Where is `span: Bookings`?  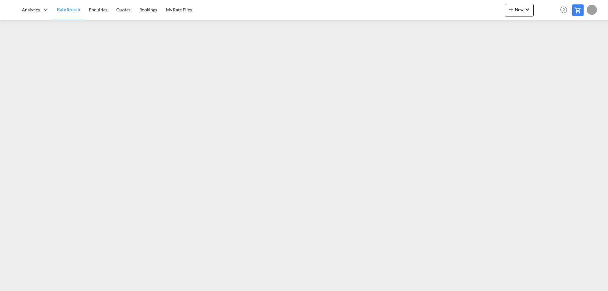 span: Bookings is located at coordinates (148, 10).